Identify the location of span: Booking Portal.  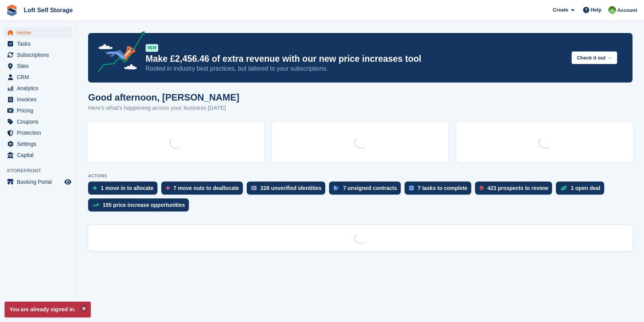
(40, 182).